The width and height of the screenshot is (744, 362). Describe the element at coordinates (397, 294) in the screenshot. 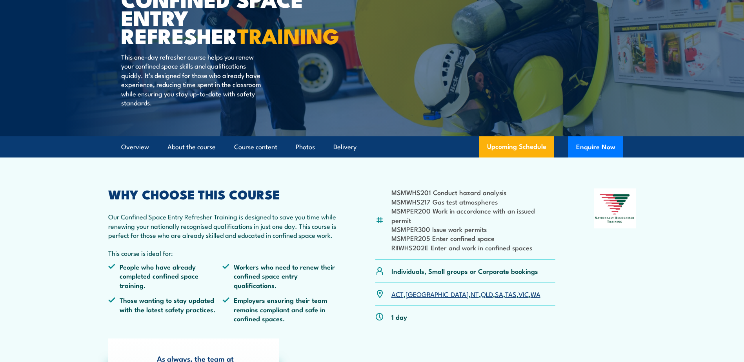

I see `a: ACT` at that location.